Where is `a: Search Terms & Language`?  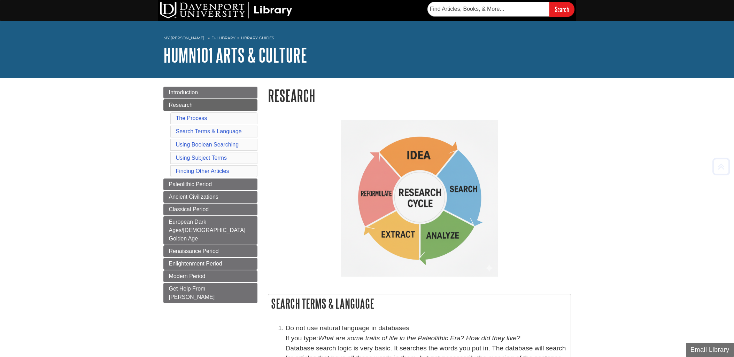
a: Search Terms & Language is located at coordinates (209, 131).